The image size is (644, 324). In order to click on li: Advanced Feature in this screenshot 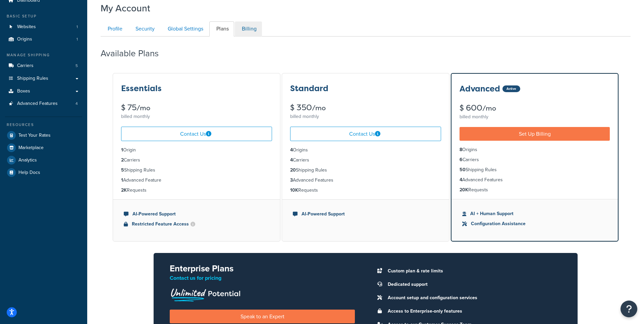, I will do `click(197, 180)`.